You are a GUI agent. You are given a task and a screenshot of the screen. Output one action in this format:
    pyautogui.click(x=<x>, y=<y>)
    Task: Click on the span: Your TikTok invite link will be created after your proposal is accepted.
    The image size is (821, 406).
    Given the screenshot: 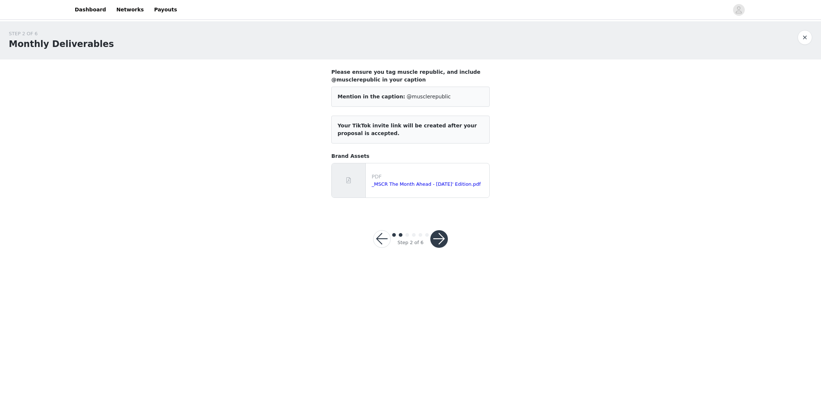 What is the action you would take?
    pyautogui.click(x=407, y=129)
    